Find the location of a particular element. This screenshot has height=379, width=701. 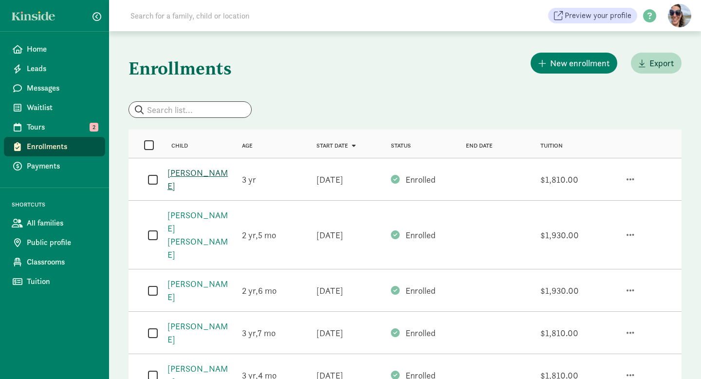

h1: Enrollments is located at coordinates (180, 68).